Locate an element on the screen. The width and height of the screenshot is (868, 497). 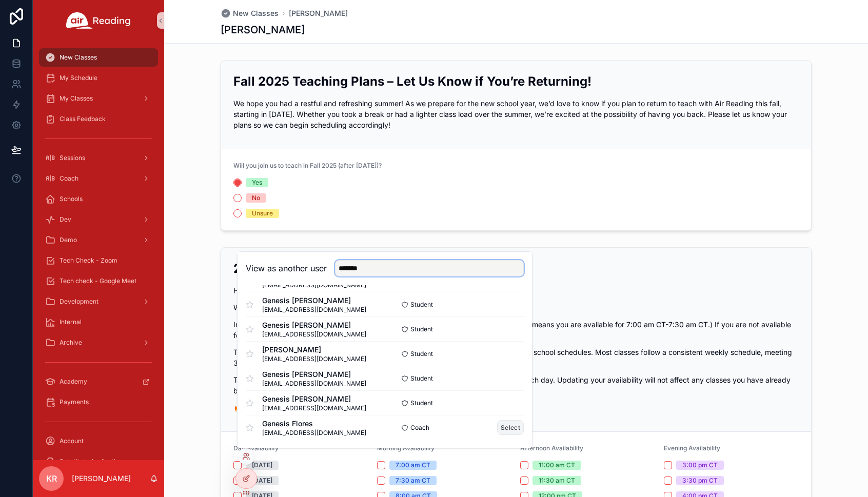
a: Dev is located at coordinates (98, 220).